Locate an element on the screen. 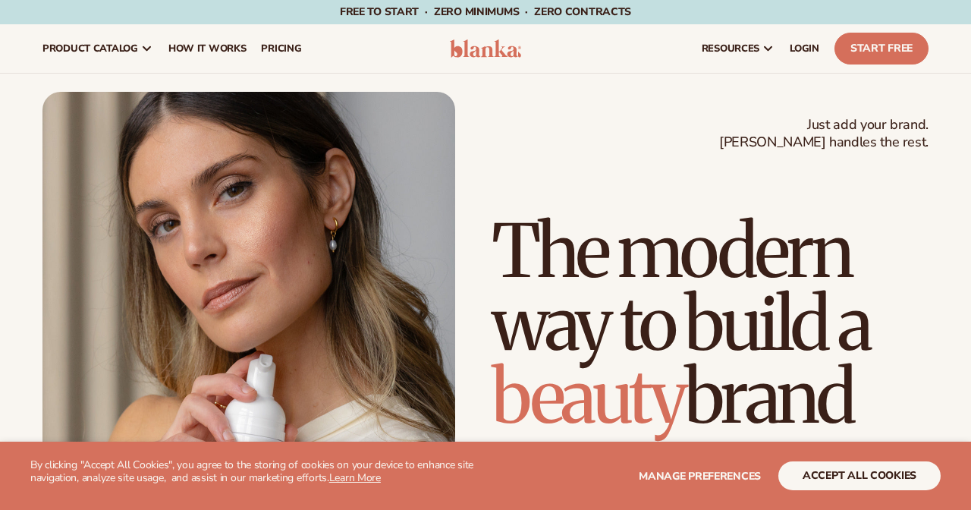 The height and width of the screenshot is (510, 971). a: Learn More is located at coordinates (355, 477).